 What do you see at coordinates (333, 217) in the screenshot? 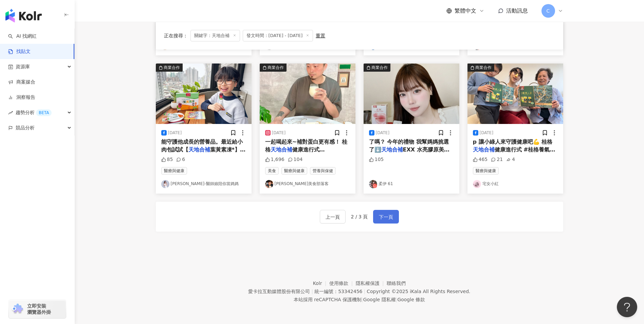
I see `button: 上一頁` at bounding box center [333, 217].